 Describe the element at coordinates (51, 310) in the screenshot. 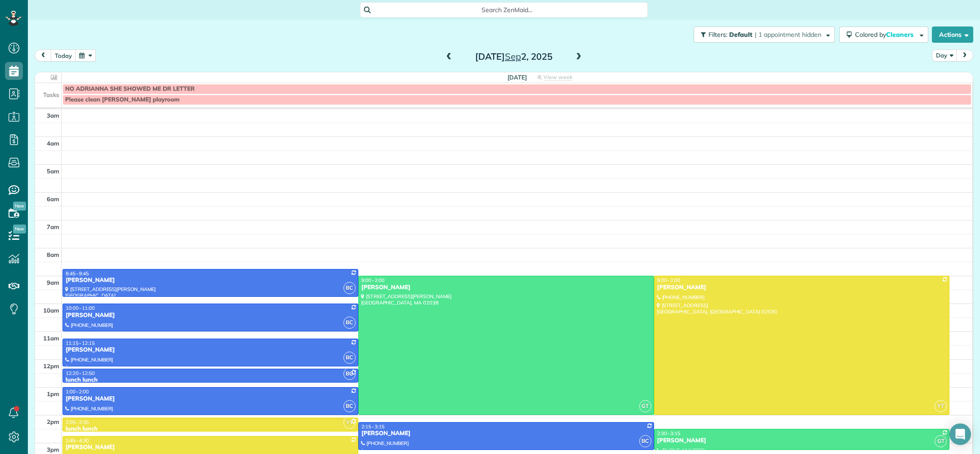

I see `span: 10am` at that location.